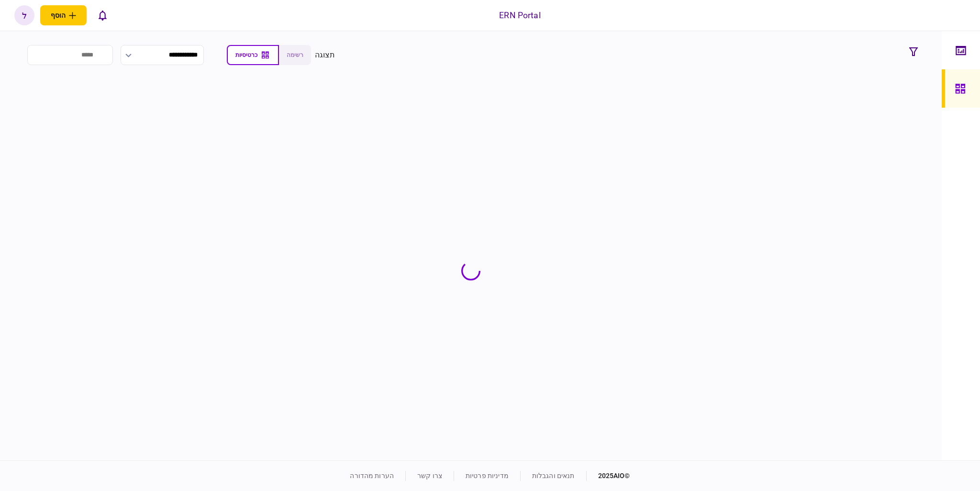 This screenshot has width=980, height=491. What do you see at coordinates (520, 15) in the screenshot?
I see `div: ERN Portal` at bounding box center [520, 15].